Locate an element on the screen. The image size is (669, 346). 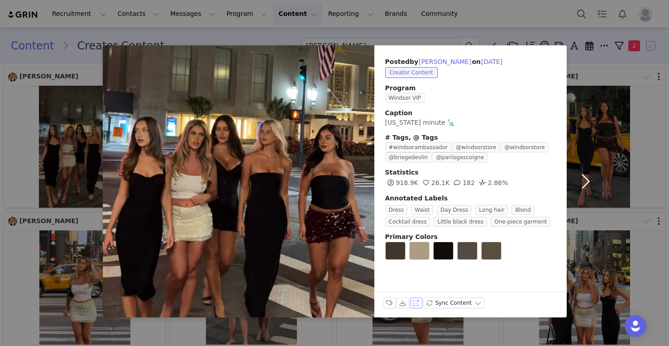
span: Waist is located at coordinates (422, 210).